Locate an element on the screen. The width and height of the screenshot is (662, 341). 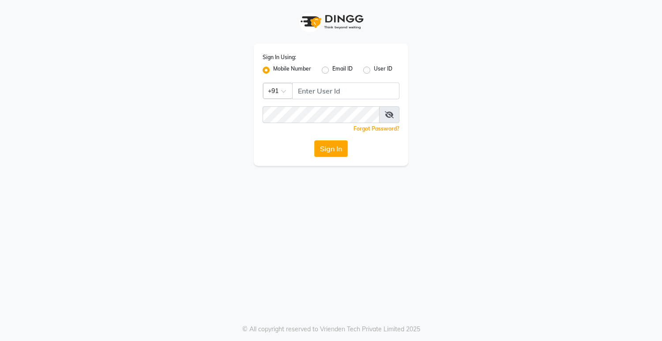
label: Sign In Using: is located at coordinates (279, 57).